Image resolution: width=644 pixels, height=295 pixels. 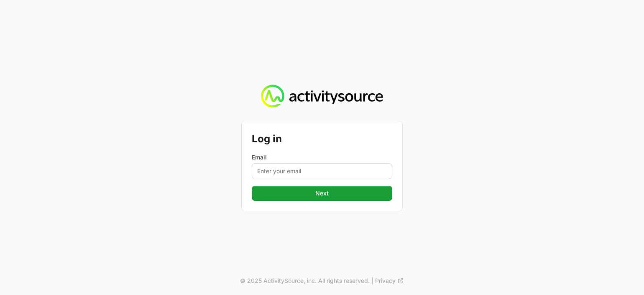 I want to click on label: Email, so click(x=322, y=158).